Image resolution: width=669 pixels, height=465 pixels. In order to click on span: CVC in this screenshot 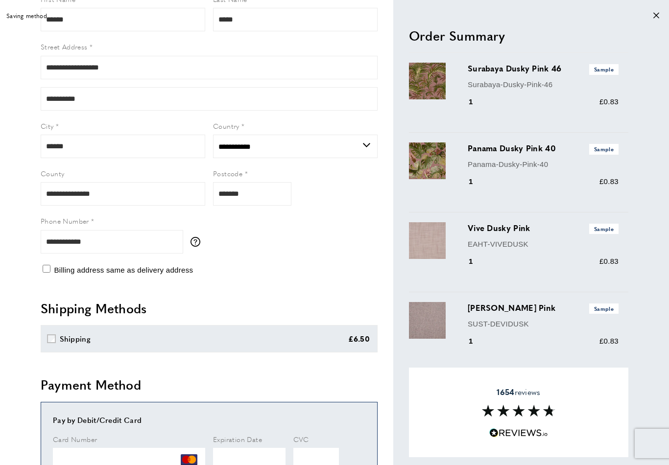, I will do `click(301, 439)`.